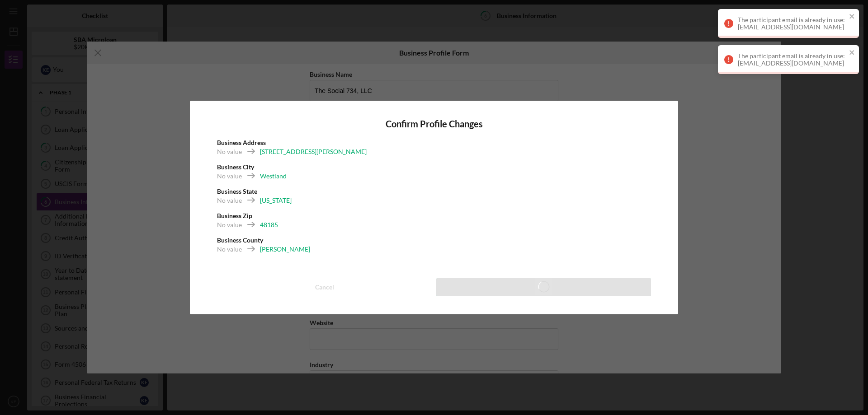 The image size is (868, 415). What do you see at coordinates (240, 240) in the screenshot?
I see `b: Business County` at bounding box center [240, 240].